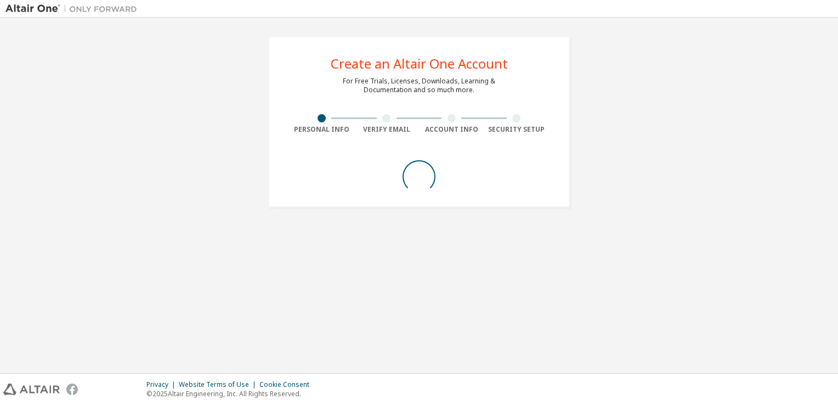 Image resolution: width=838 pixels, height=405 pixels. Describe the element at coordinates (386, 129) in the screenshot. I see `div: Verify Email` at that location.